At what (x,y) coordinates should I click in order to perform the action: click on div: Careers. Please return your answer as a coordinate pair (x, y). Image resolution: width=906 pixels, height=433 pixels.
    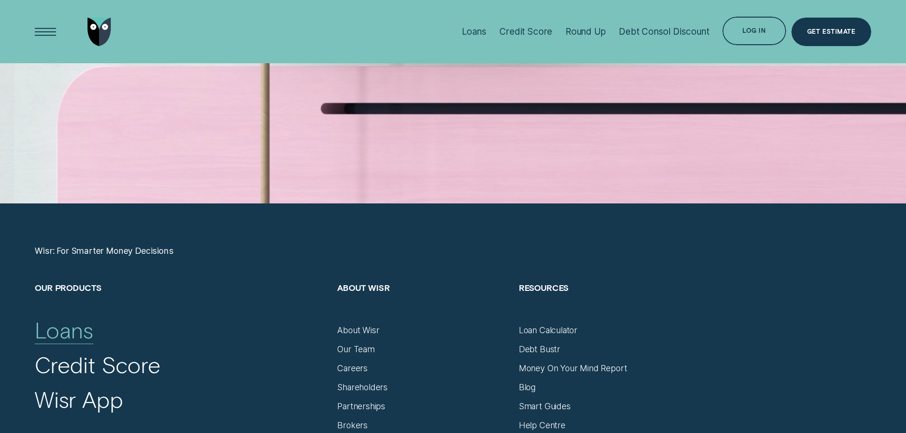
    Looking at the image, I should click on (352, 368).